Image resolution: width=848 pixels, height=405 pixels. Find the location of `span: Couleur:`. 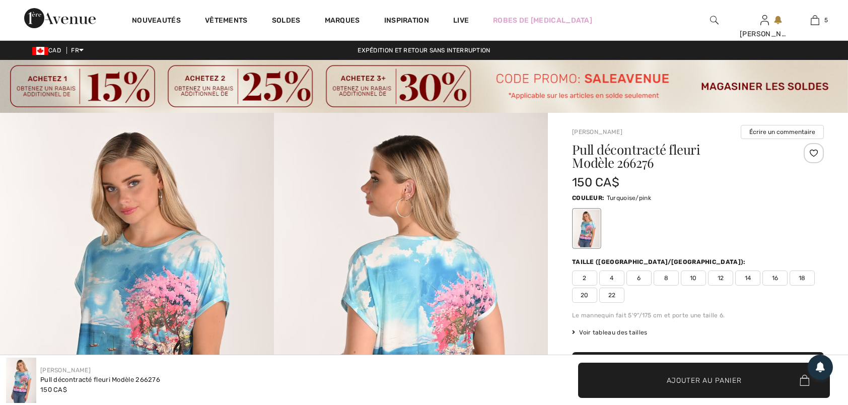

span: Couleur: is located at coordinates (588, 198).